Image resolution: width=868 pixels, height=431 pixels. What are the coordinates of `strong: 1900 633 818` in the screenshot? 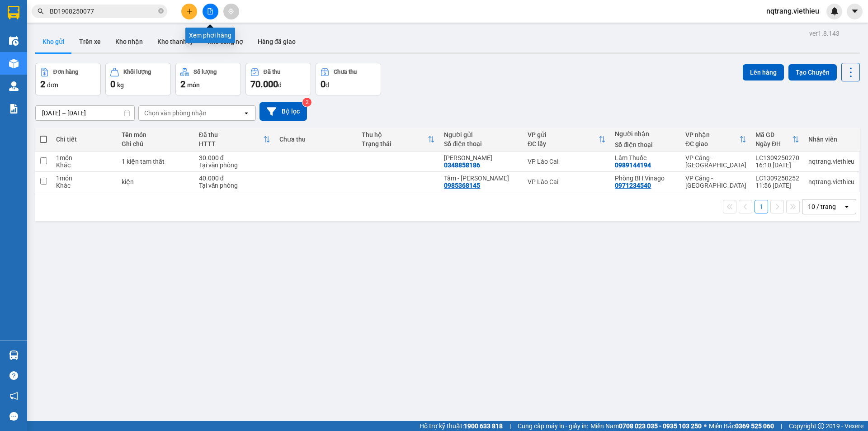 It's located at (483, 426).